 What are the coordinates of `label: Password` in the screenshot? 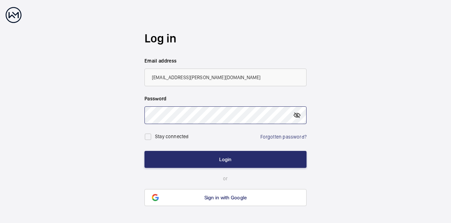 It's located at (226, 98).